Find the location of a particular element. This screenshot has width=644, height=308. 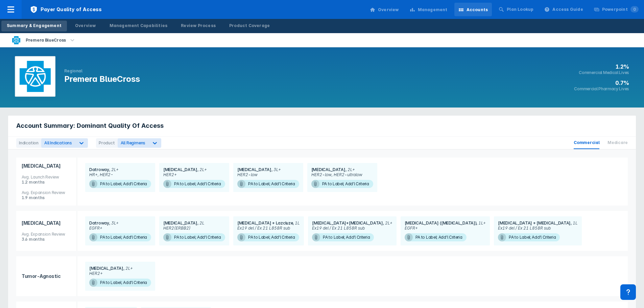

h3: 0.7% is located at coordinates (601, 83).